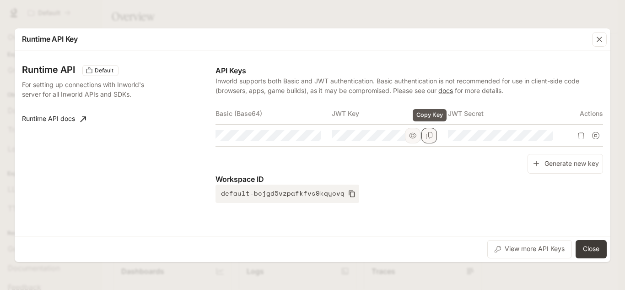  Describe the element at coordinates (506, 113) in the screenshot. I see `th: JWT Secret` at that location.